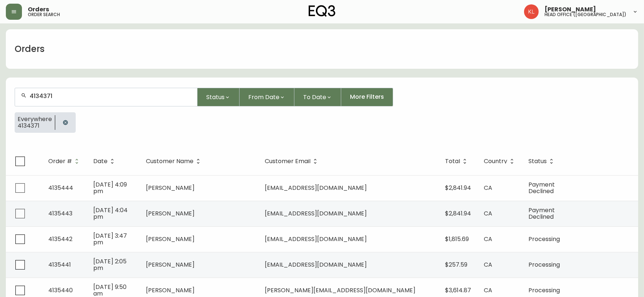 Image resolution: width=644 pixels, height=297 pixels. I want to click on h1: Orders, so click(29, 49).